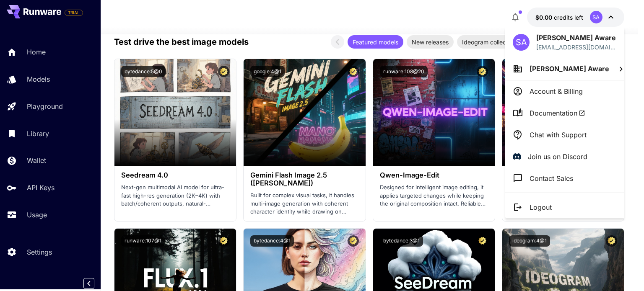 This screenshot has height=291, width=644. I want to click on div: SA, so click(522, 42).